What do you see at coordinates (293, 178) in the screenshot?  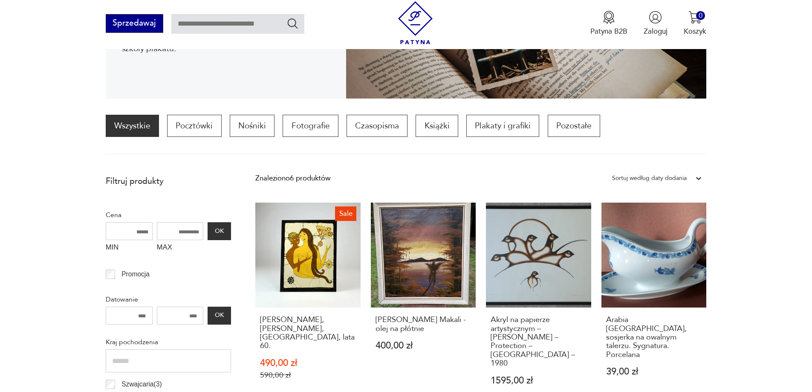 I see `div: Znaleziono 6 produktów` at bounding box center [293, 178].